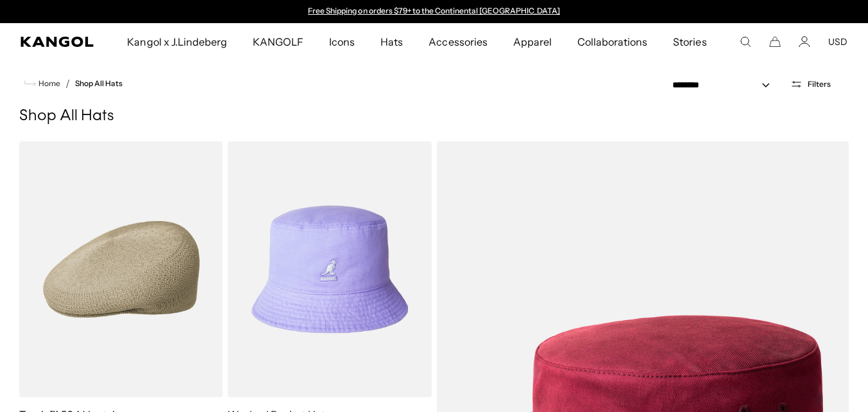 Image resolution: width=868 pixels, height=412 pixels. I want to click on select: Sort by: Featured, so click(725, 85).